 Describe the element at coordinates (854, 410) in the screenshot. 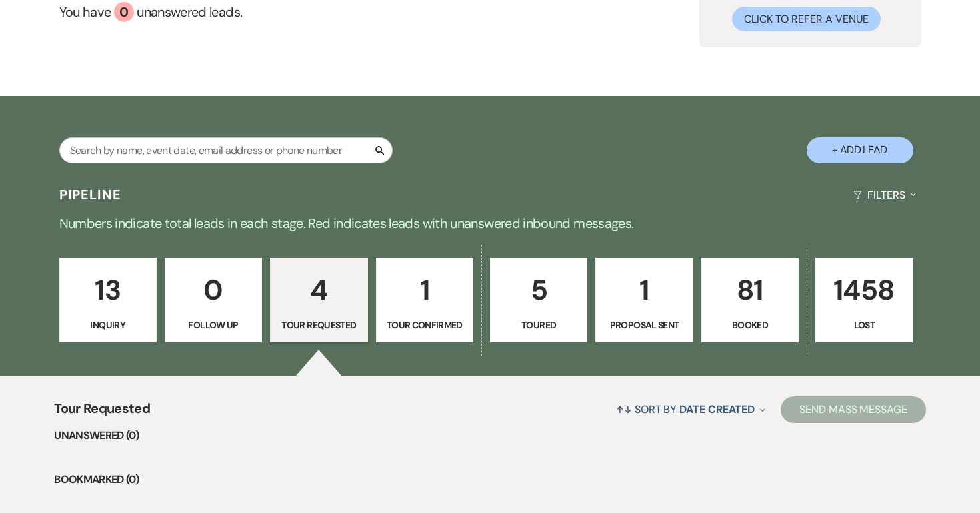

I see `button: Send Mass Message` at that location.